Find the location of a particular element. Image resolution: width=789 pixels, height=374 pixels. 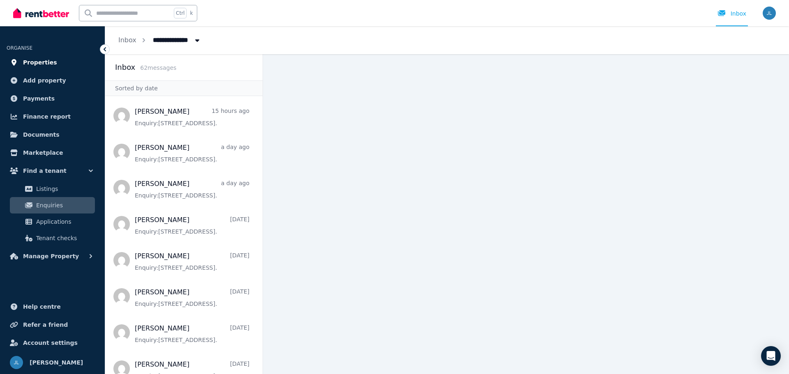

a: Inbox is located at coordinates (127, 40).